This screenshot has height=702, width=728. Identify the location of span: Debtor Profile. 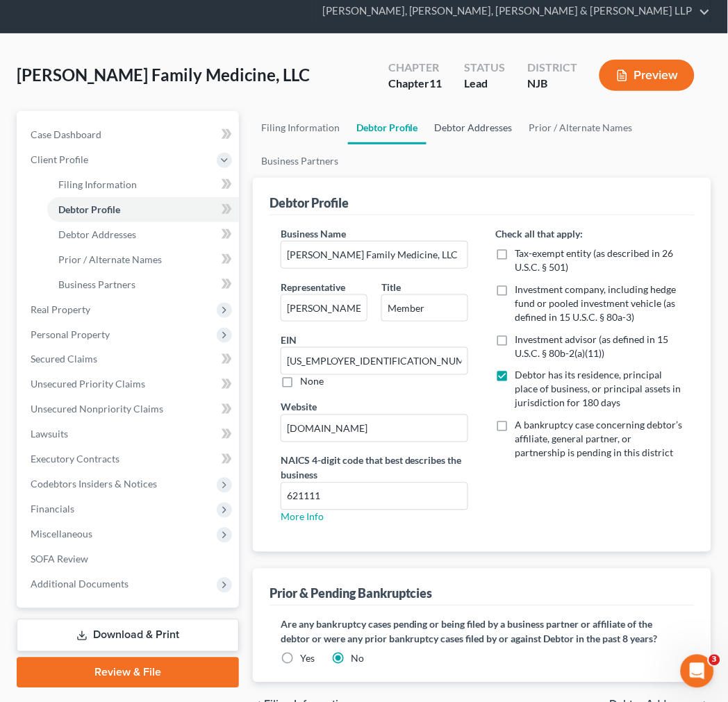
(89, 209).